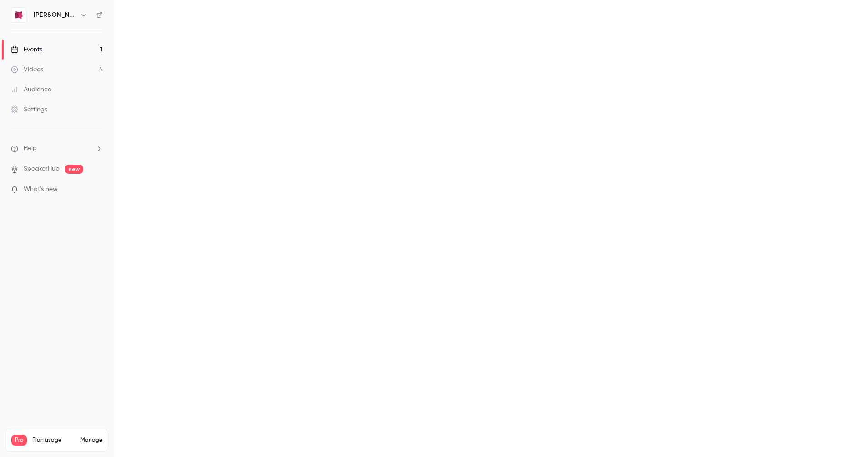 This screenshot has height=457, width=868. Describe the element at coordinates (29, 110) in the screenshot. I see `div: Settings` at that location.